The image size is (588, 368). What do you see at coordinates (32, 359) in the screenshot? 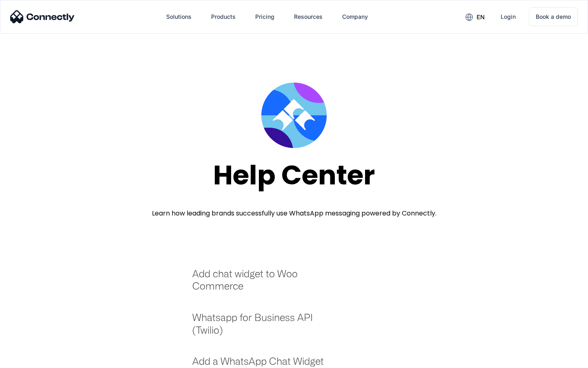
I see `ul: Language list` at bounding box center [32, 359].